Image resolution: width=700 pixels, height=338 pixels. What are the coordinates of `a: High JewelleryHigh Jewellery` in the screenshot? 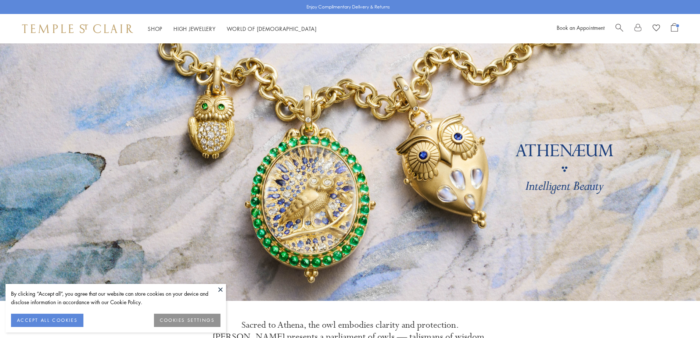 It's located at (194, 29).